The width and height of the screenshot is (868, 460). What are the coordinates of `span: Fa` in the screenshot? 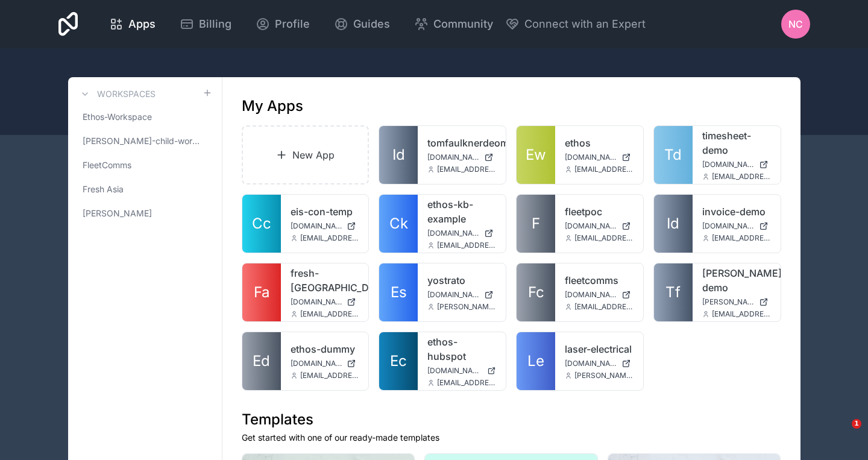 It's located at (262, 292).